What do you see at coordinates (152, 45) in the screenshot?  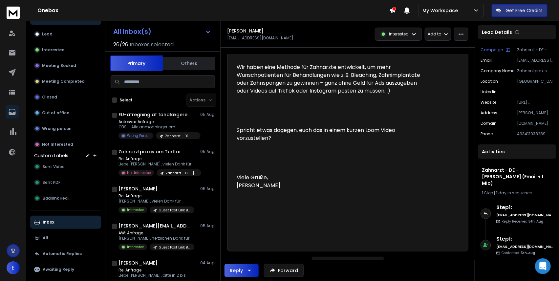 I see `h3: Inboxes selected` at bounding box center [152, 45].